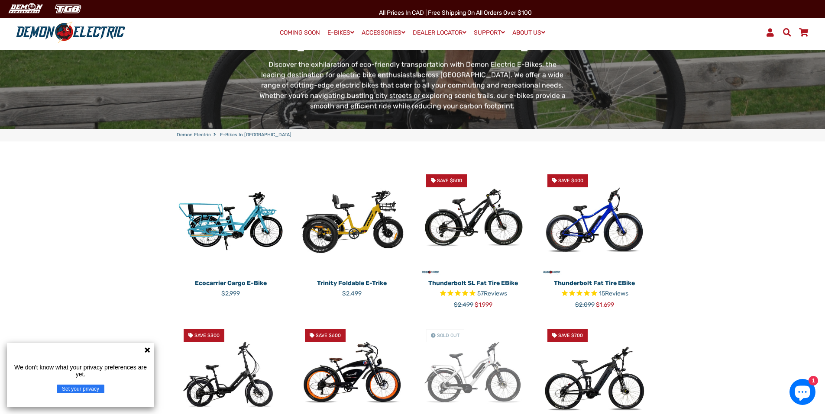 The width and height of the screenshot is (825, 414). Describe the element at coordinates (341, 32) in the screenshot. I see `a: E-BIKES` at that location.